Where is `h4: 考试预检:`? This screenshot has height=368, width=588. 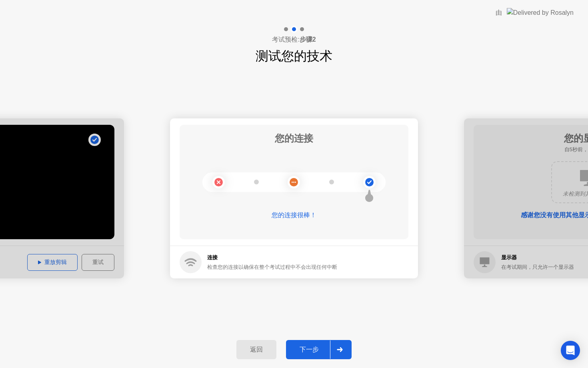
h4: 考试预检: is located at coordinates (294, 39).